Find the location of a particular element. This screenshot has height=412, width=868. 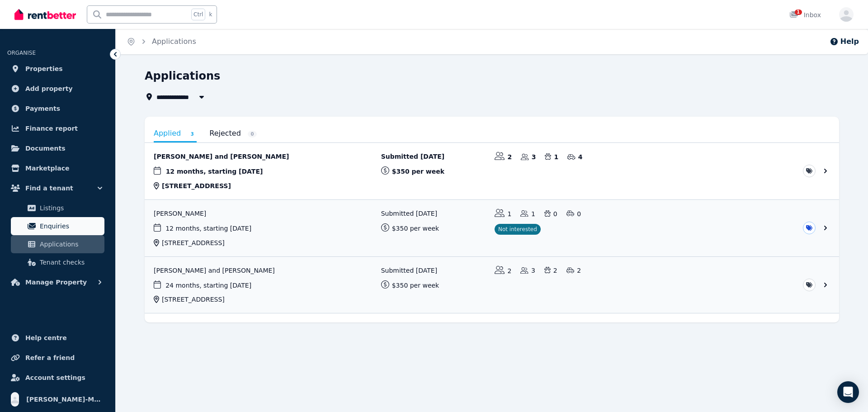

span: Marketplace is located at coordinates (47, 168).